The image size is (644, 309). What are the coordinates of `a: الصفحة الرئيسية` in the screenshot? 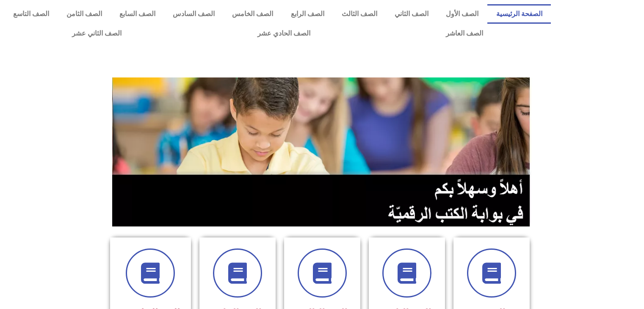 It's located at (519, 14).